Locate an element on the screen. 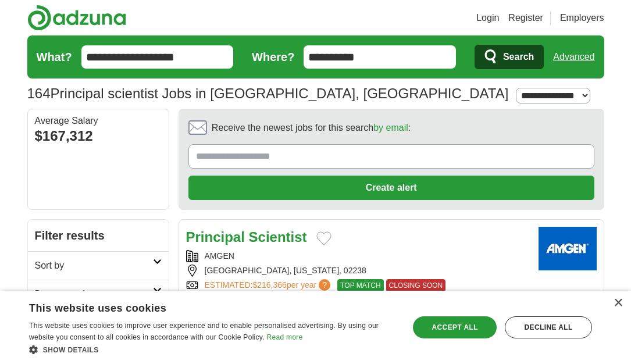 This screenshot has height=364, width=631. a: Employers is located at coordinates (582, 18).